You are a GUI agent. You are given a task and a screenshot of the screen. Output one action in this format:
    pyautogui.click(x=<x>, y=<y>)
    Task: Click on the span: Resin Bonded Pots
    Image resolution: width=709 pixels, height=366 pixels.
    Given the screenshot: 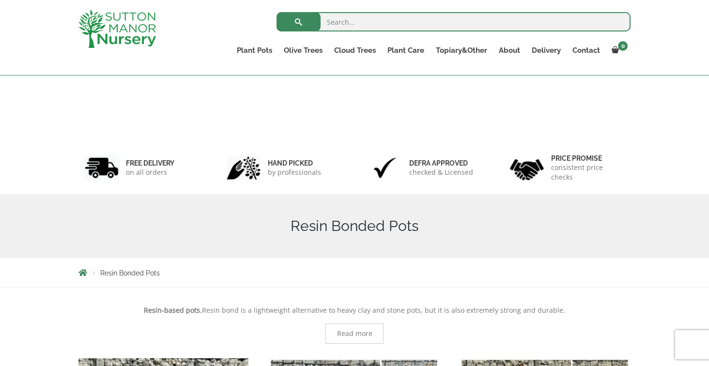 What is the action you would take?
    pyautogui.click(x=130, y=273)
    